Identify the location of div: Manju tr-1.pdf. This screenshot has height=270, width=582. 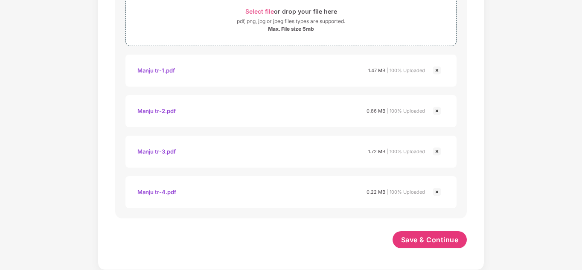
(156, 70).